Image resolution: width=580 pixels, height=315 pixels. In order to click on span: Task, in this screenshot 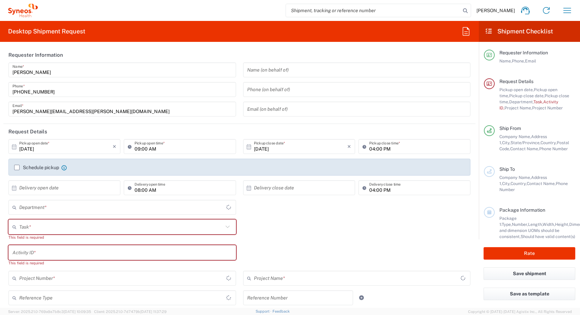, I will do `click(538, 102)`.